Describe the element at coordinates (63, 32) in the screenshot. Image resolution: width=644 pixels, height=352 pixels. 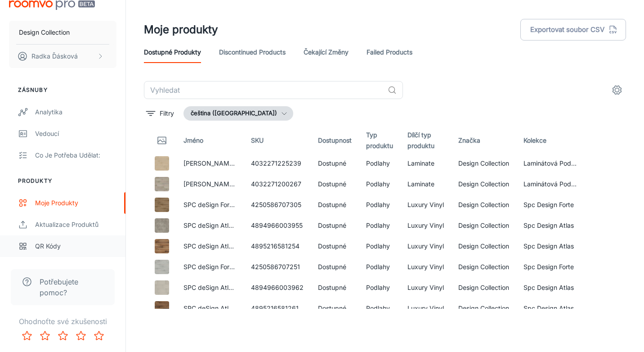
I see `button: Design Collection` at that location.